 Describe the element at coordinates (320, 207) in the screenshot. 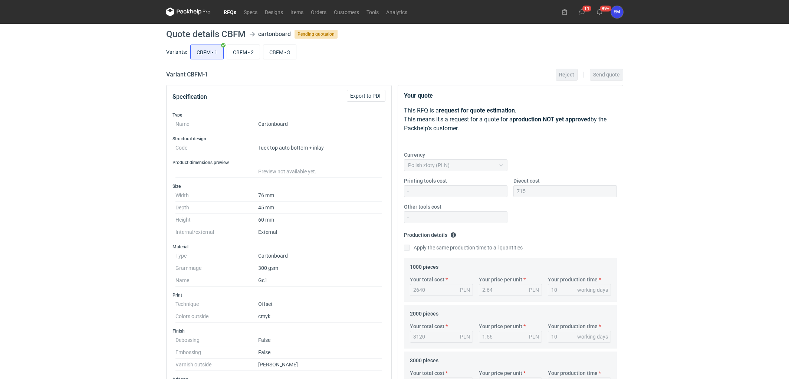

I see `dd: 45 mm` at that location.